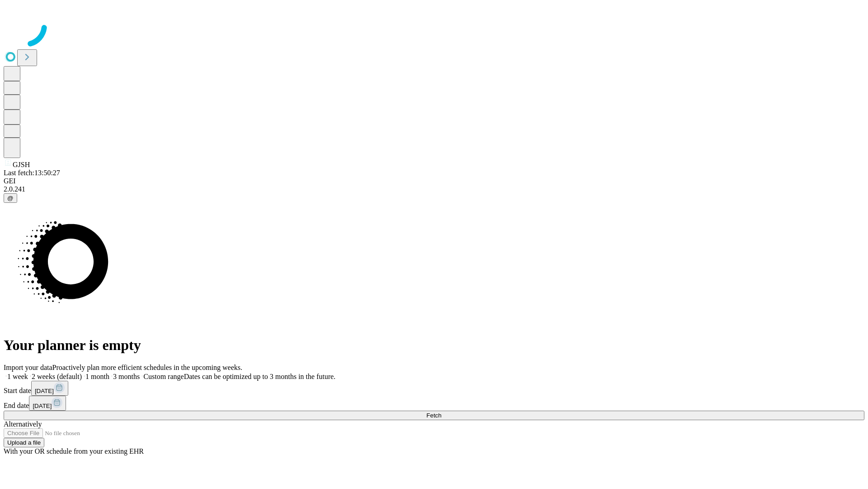 The width and height of the screenshot is (868, 489). What do you see at coordinates (434, 415) in the screenshot?
I see `span: Fetch` at bounding box center [434, 415].